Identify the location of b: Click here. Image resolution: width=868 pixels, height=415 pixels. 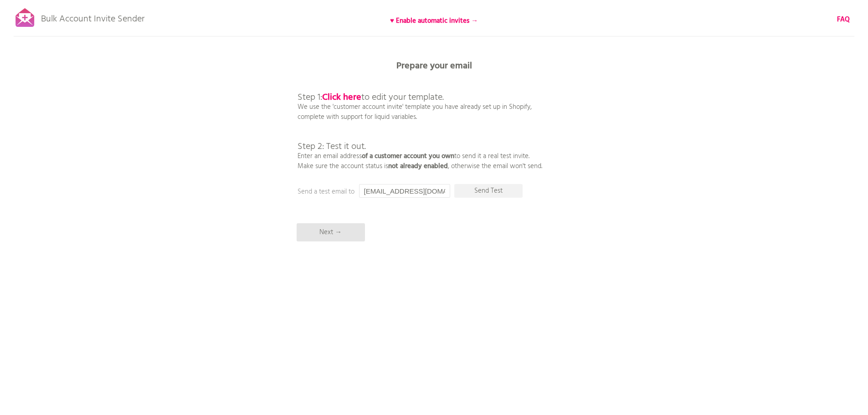
(342, 98).